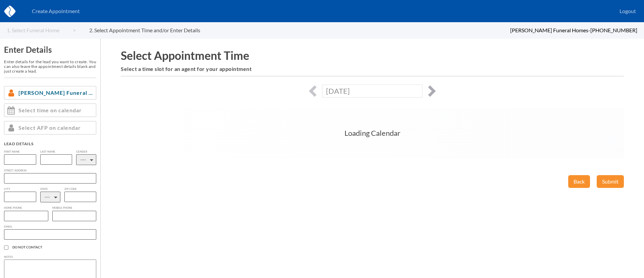 Image resolution: width=644 pixels, height=278 pixels. What do you see at coordinates (50, 257) in the screenshot?
I see `label: Notes` at bounding box center [50, 257].